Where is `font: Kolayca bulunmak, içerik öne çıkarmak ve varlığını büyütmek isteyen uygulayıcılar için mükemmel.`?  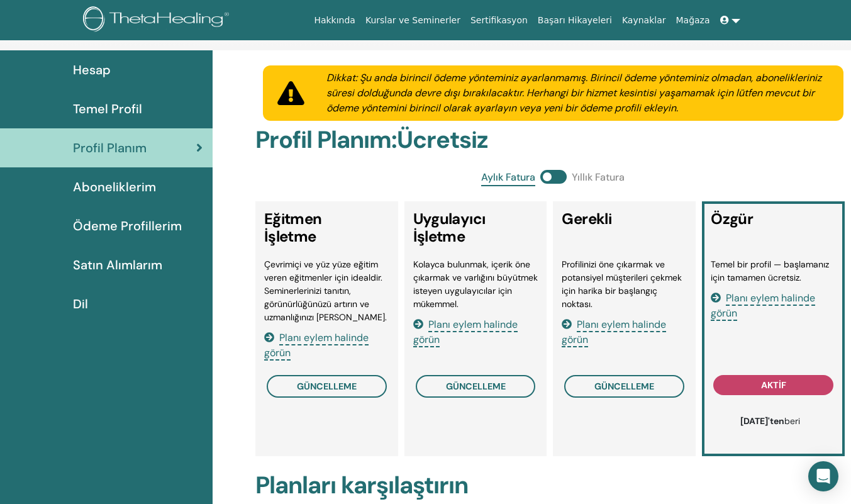 font: Kolayca bulunmak, içerik öne çıkarmak ve varlığını büyütmek isteyen uygulayıcılar için mükemmel. is located at coordinates (476, 284).